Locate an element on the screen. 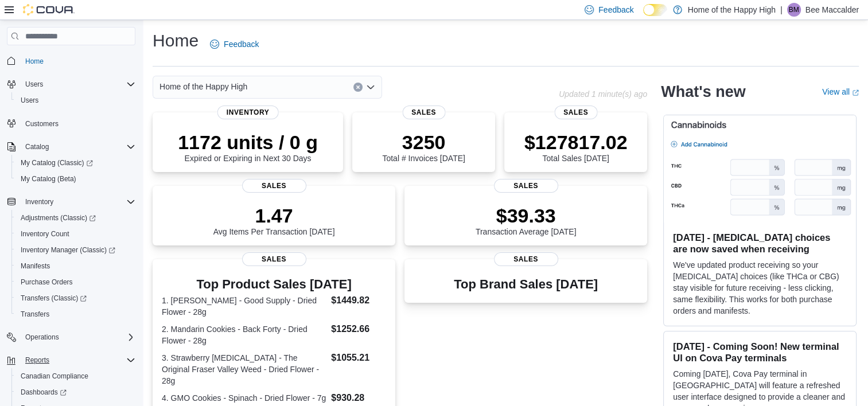 Image resolution: width=868 pixels, height=406 pixels. a: Users is located at coordinates (29, 100).